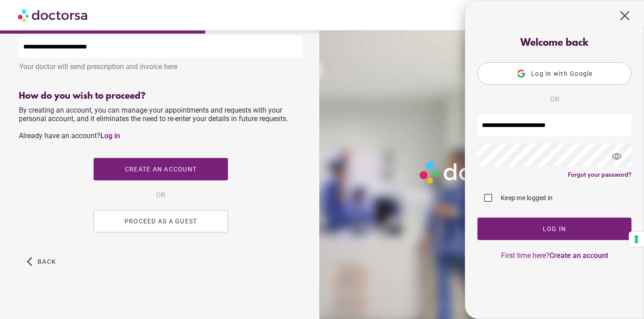 Image resolution: width=644 pixels, height=319 pixels. I want to click on span: visibility, so click(617, 156).